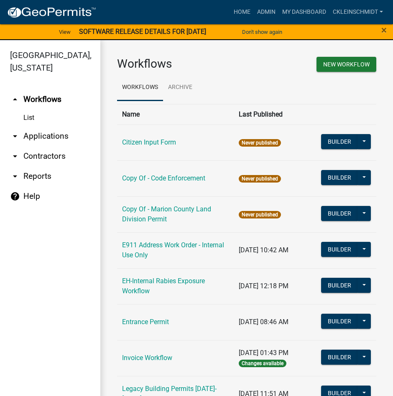 The height and width of the screenshot is (396, 393). I want to click on a: Copy Of - Marion County Land Division Permit, so click(166, 214).